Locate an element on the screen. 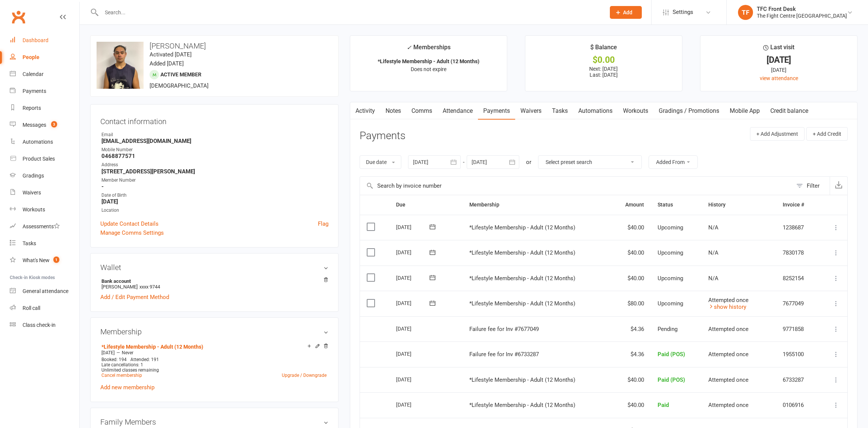 Image resolution: width=868 pixels, height=428 pixels. a: Comms is located at coordinates (422, 111).